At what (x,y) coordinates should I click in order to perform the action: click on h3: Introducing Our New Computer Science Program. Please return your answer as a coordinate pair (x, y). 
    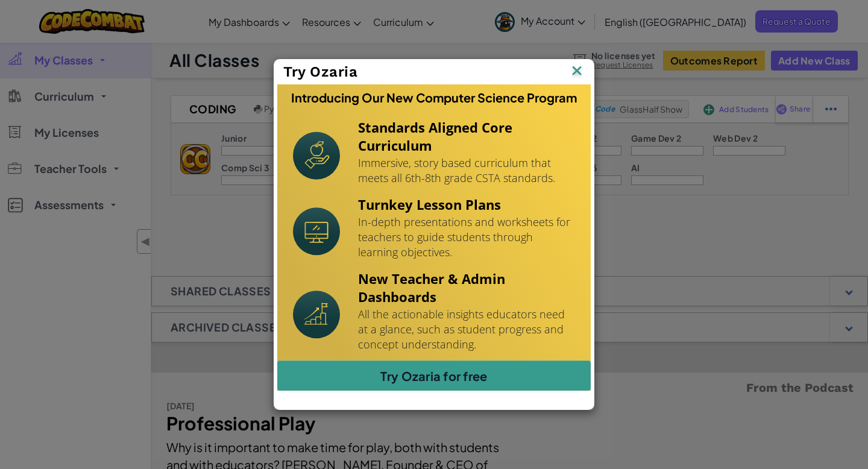
    Looking at the image, I should click on (434, 97).